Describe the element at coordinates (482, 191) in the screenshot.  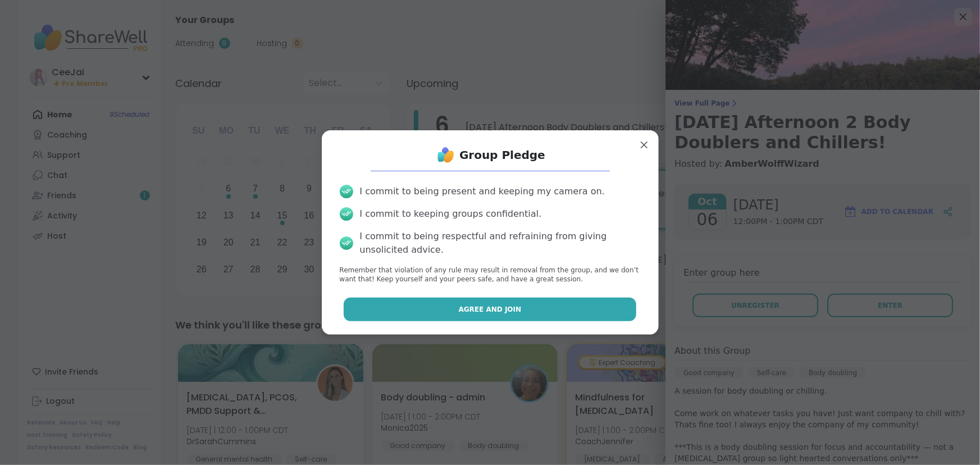
I see `div: I commit to being present and keeping my camera on.` at that location.